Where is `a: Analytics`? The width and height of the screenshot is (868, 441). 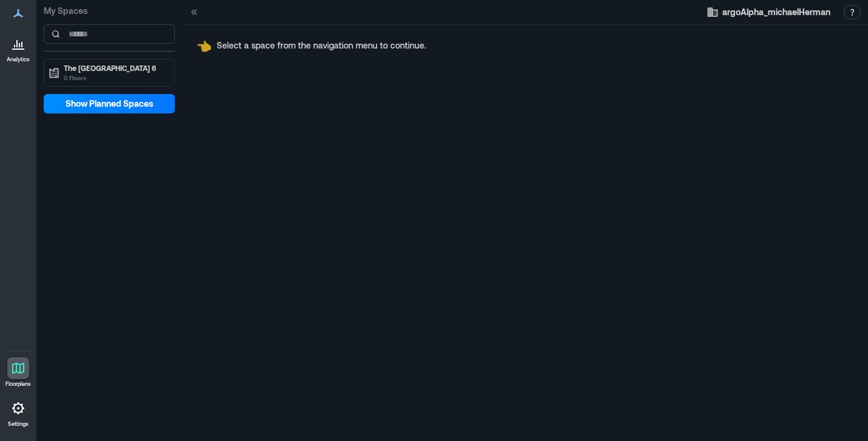 a: Analytics is located at coordinates (19, 48).